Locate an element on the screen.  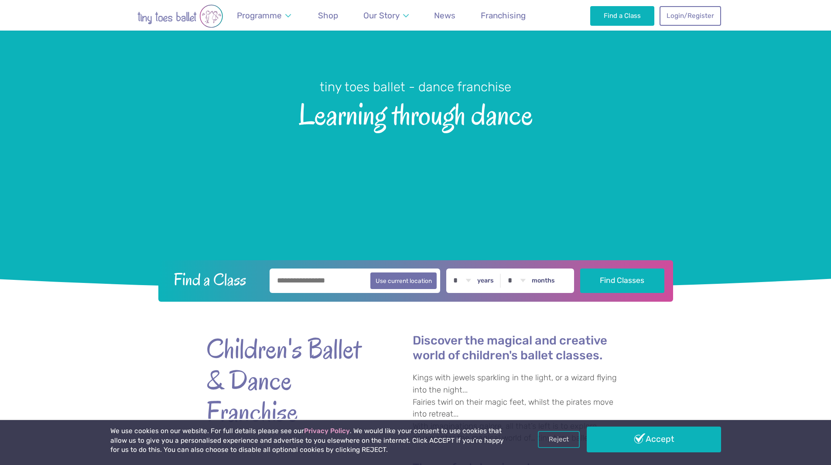
a: Shop is located at coordinates (328, 15).